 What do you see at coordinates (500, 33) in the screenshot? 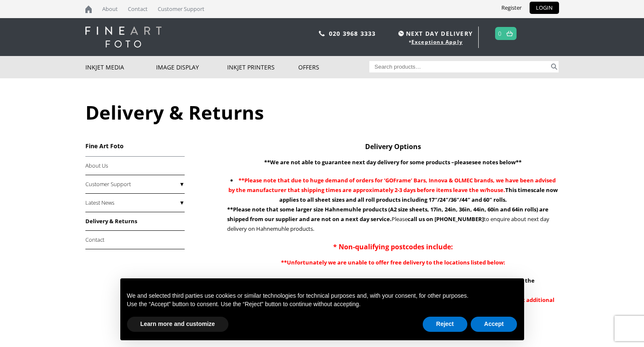
I see `a: 0` at bounding box center [500, 33].